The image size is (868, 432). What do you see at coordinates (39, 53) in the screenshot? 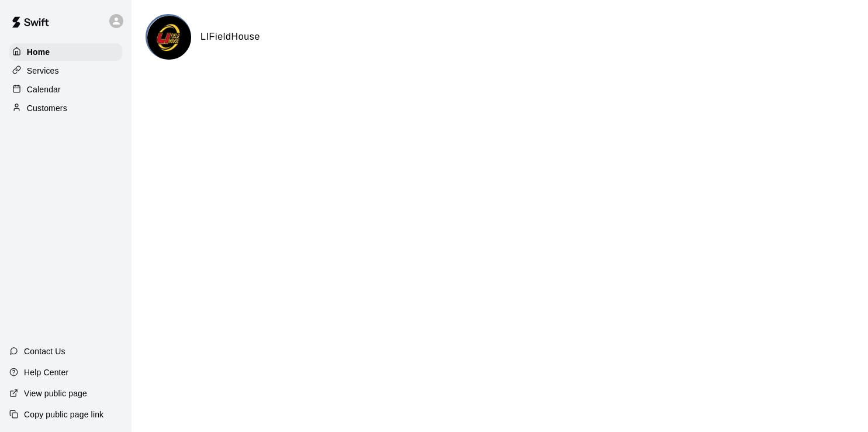
I see `p: Home` at bounding box center [39, 53].